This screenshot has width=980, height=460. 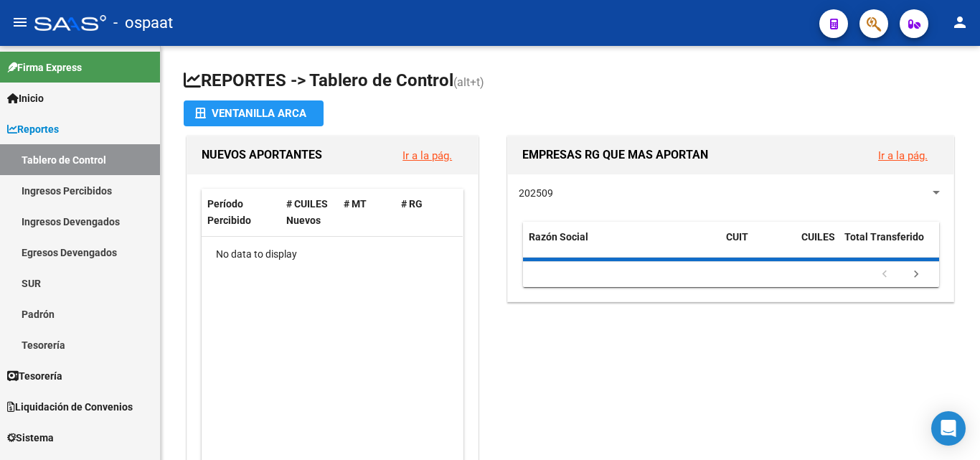 I want to click on span: # RG, so click(x=412, y=203).